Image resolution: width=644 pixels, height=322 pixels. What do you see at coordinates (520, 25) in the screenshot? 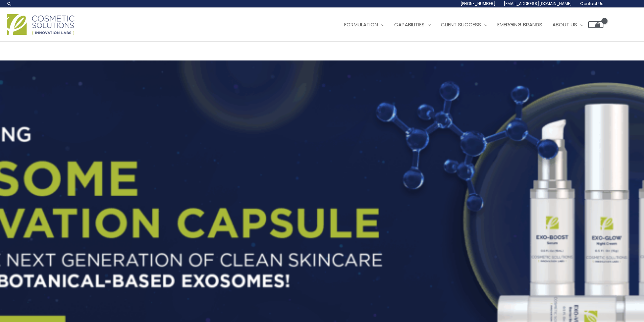
I see `a: Emerging Brands` at bounding box center [520, 25].